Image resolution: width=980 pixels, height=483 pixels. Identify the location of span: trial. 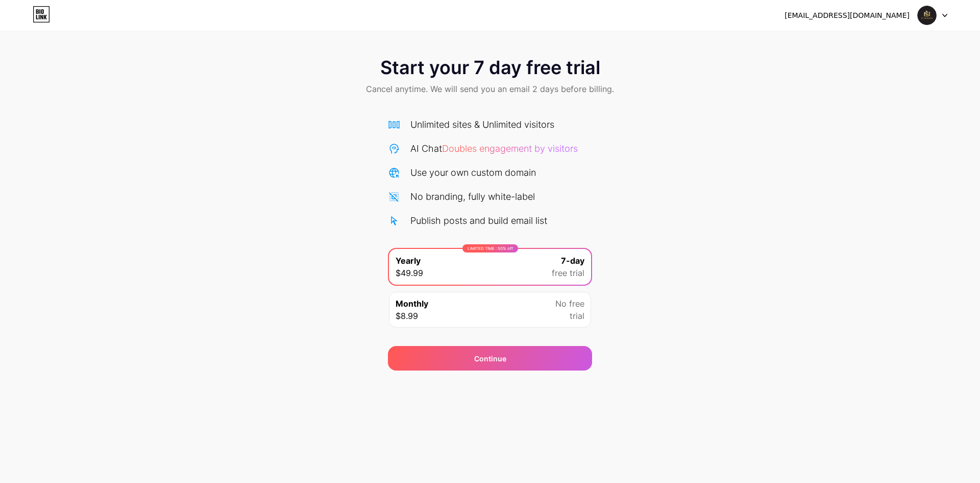
(577, 316).